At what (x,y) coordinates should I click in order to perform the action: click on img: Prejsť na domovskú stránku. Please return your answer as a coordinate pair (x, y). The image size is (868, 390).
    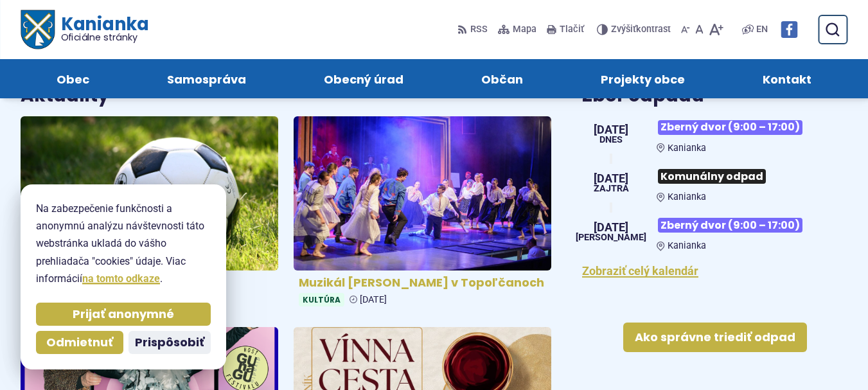
    Looking at the image, I should click on (37, 30).